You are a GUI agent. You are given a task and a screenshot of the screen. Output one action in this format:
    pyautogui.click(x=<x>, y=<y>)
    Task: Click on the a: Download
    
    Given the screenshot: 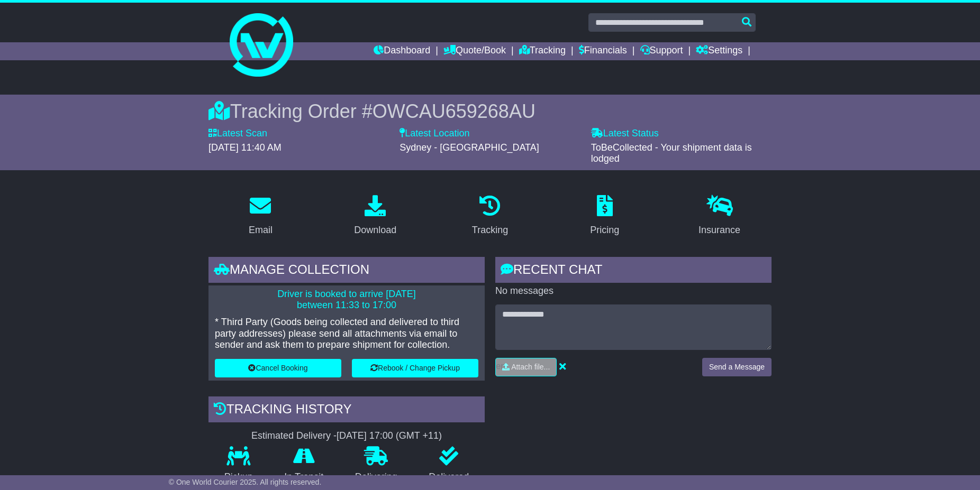 What is the action you would take?
    pyautogui.click(x=375, y=216)
    